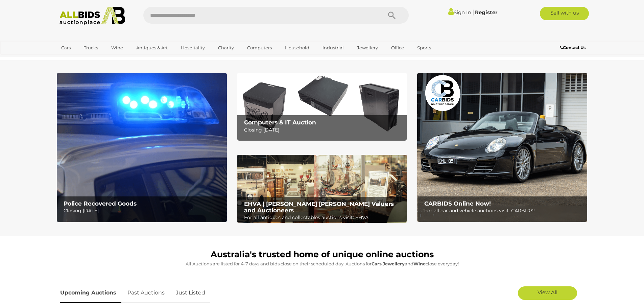 This screenshot has width=644, height=308. Describe the element at coordinates (377, 264) in the screenshot. I see `strong: Cars` at that location.